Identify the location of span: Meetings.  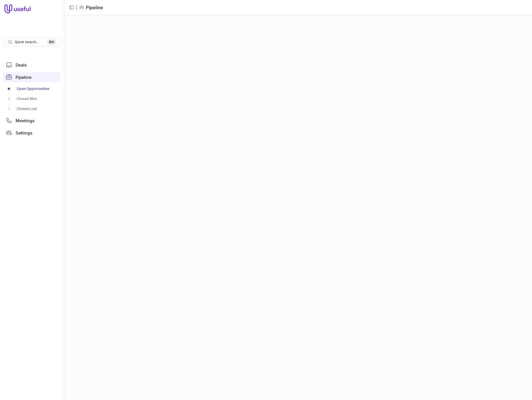
(25, 120).